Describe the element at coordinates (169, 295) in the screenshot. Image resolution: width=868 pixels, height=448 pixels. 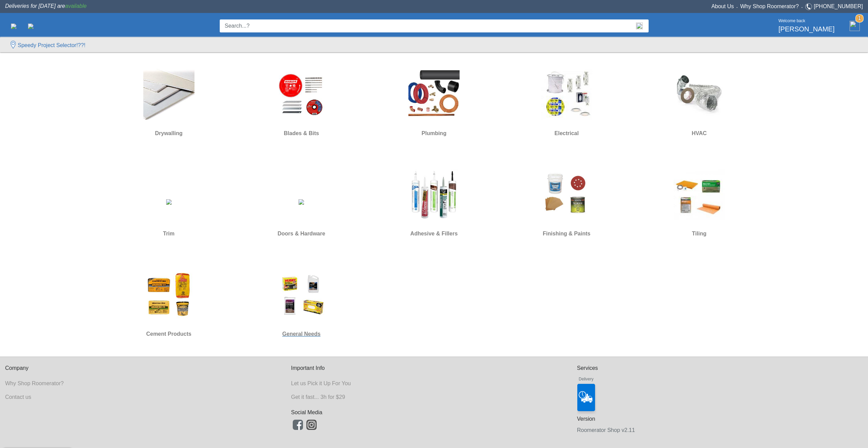
I see `img: CMC.jpg` at that location.